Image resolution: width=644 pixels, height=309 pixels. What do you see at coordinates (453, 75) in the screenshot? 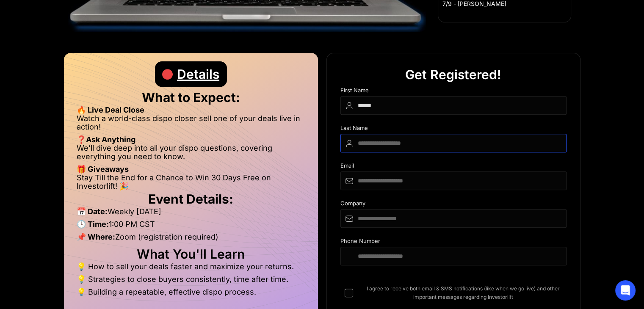
I see `div: Get Registered!` at bounding box center [453, 75].